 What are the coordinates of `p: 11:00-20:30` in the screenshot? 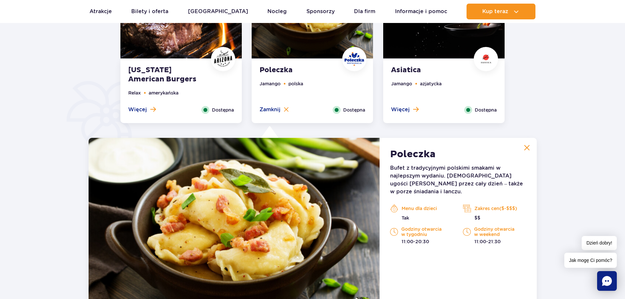 It's located at (421, 241).